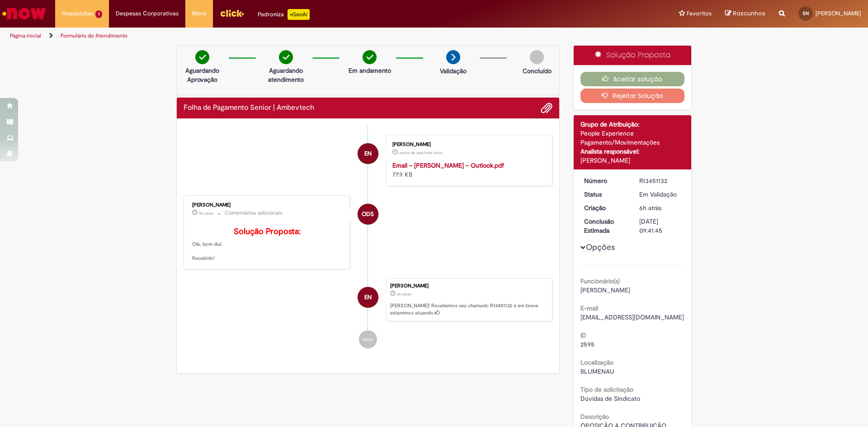 This screenshot has height=427, width=868. I want to click on div: People Experience Pagamento/Movimentações, so click(633, 138).